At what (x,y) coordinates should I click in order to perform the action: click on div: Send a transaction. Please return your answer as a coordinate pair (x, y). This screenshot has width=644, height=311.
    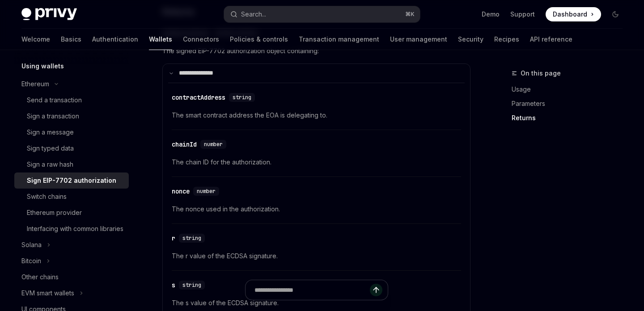
    Looking at the image, I should click on (54, 100).